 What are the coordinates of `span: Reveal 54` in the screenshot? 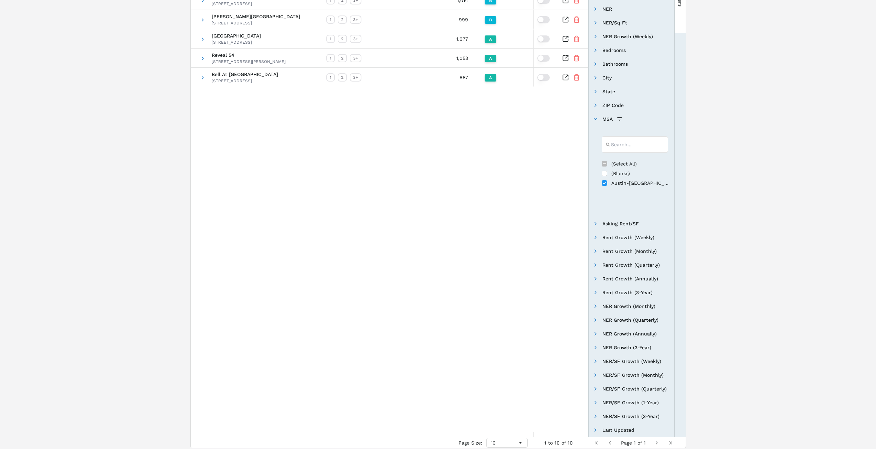 It's located at (248, 55).